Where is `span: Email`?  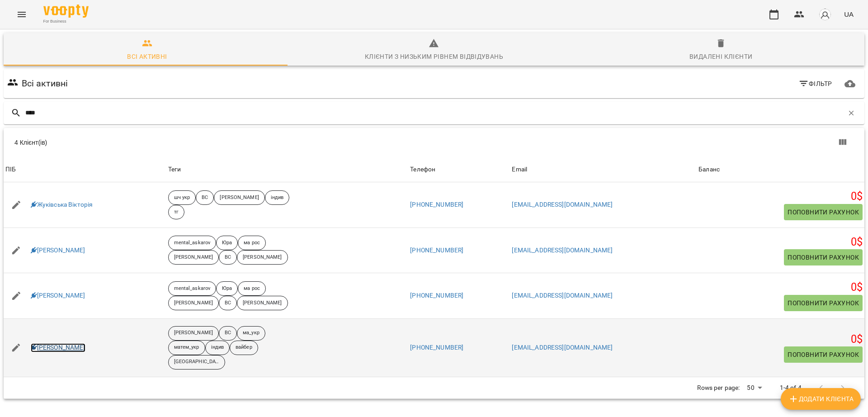 span: Email is located at coordinates (603, 170).